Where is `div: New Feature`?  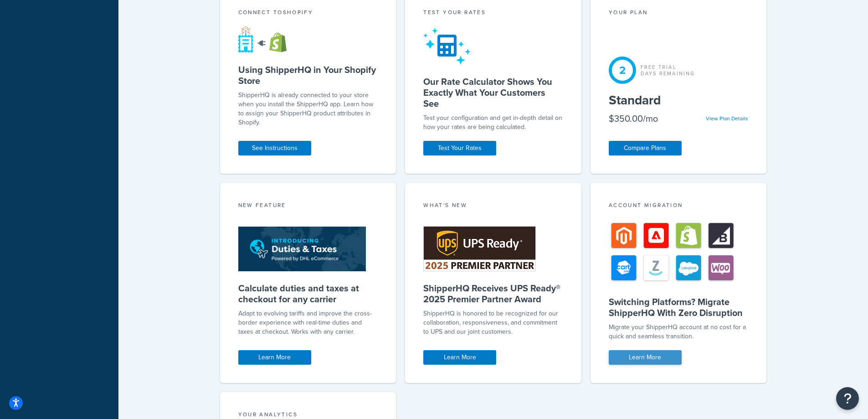
div: New Feature is located at coordinates (308, 206).